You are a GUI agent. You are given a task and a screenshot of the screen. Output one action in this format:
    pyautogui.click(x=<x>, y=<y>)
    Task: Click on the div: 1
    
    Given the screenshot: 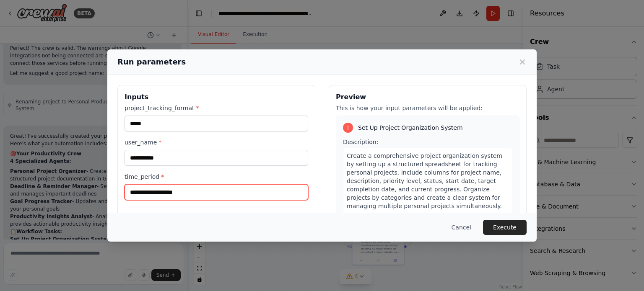 What is the action you would take?
    pyautogui.click(x=348, y=128)
    